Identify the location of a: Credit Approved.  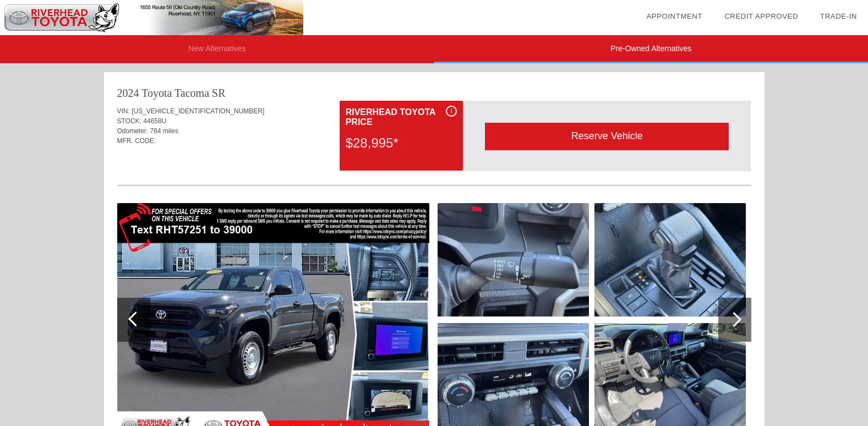
(761, 16).